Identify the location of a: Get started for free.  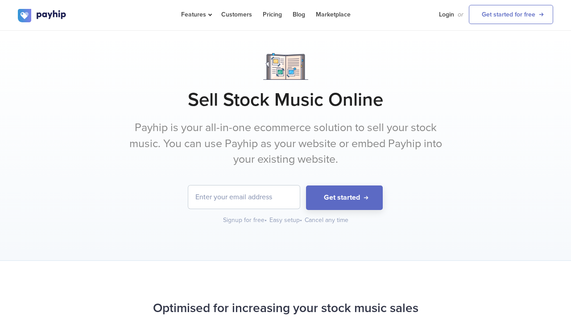
(511, 14).